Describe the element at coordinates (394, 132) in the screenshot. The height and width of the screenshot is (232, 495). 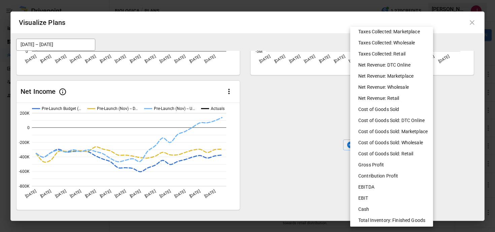
I see `li: Cost of Goods Sold: Marketplace` at that location.